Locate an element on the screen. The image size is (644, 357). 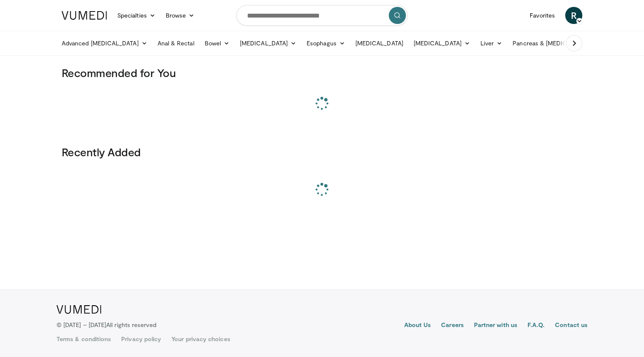
a: Favorites is located at coordinates (542, 15).